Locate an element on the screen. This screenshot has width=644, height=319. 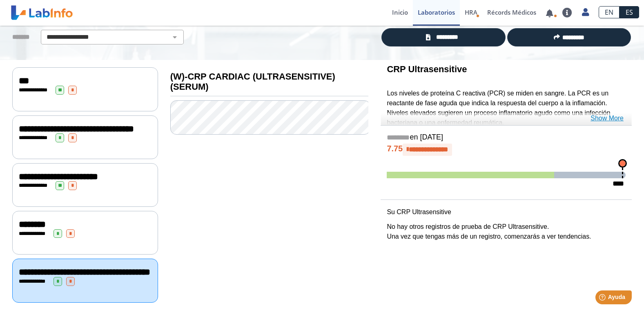
span: HRA is located at coordinates (471, 12).